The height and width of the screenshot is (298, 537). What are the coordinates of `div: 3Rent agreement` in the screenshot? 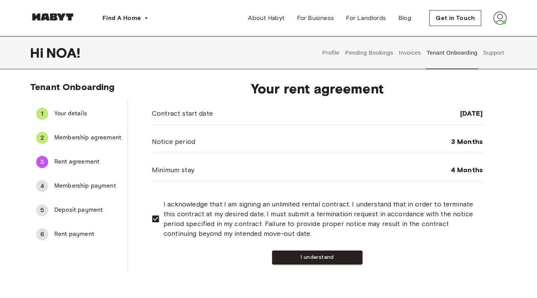 It's located at (79, 162).